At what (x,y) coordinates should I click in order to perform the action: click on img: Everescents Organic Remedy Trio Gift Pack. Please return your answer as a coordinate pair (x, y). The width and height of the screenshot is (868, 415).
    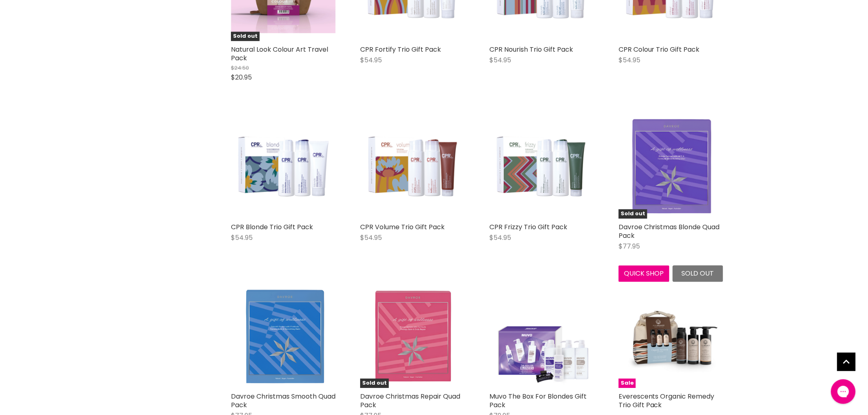
    Looking at the image, I should click on (671, 335).